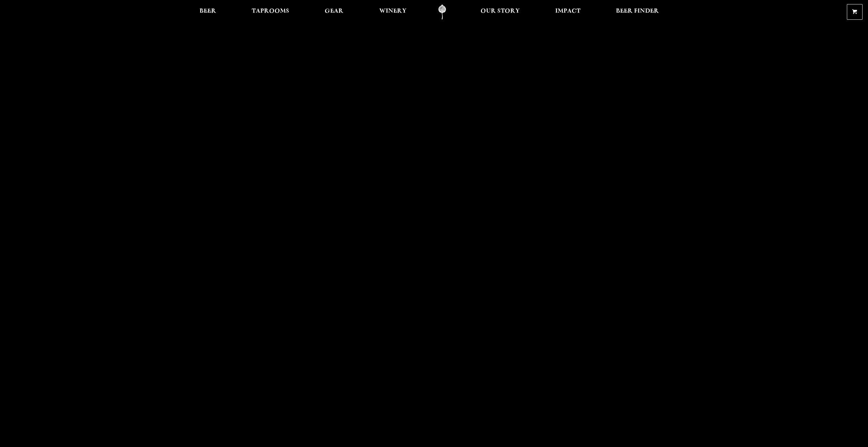 This screenshot has width=868, height=447. Describe the element at coordinates (500, 12) in the screenshot. I see `a: Our Story` at that location.